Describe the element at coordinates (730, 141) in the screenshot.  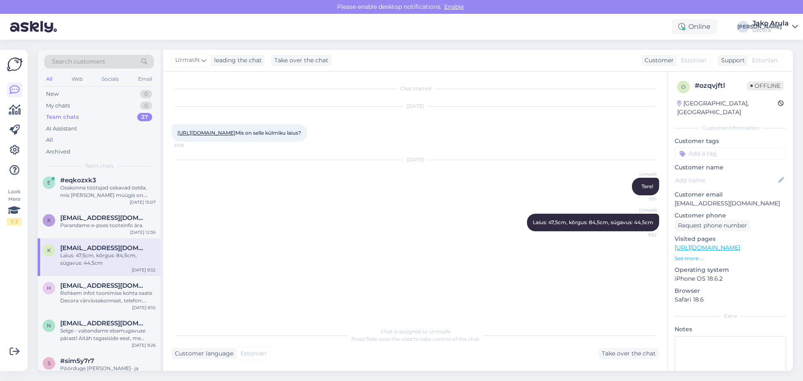
I see `p: Customer tags` at that location.